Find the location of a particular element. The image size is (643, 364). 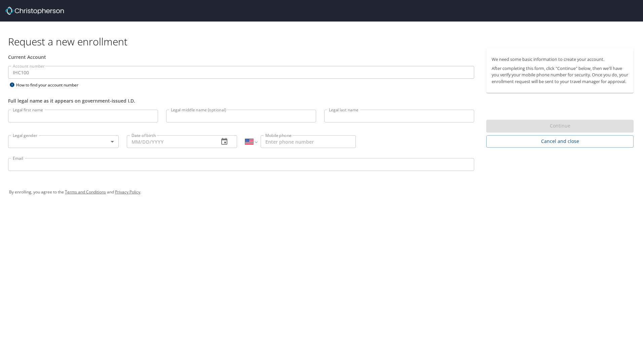

img: cbt logo is located at coordinates (35, 11).